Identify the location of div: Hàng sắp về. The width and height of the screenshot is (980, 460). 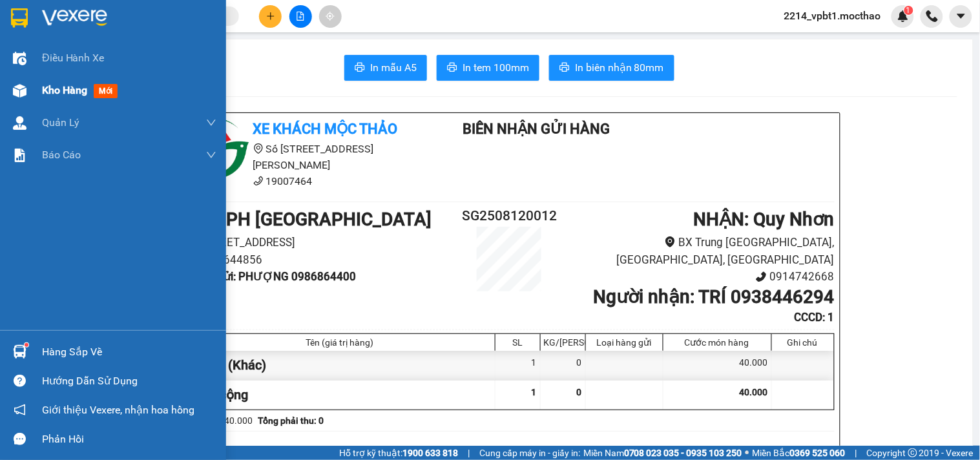
(129, 352).